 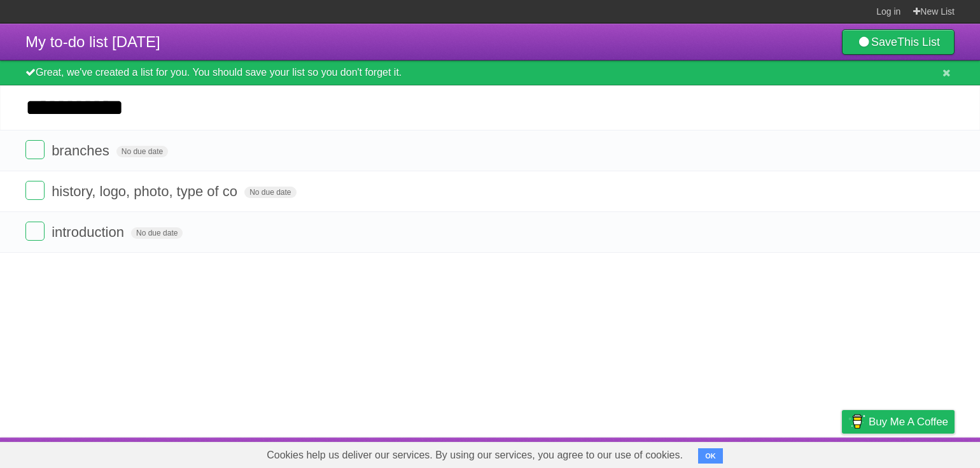 What do you see at coordinates (740, 453) in the screenshot?
I see `a: Developers` at bounding box center [740, 453].